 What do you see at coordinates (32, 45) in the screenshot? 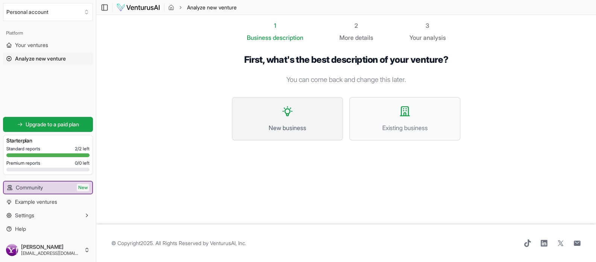
I see `span: Your ventures` at bounding box center [32, 45].